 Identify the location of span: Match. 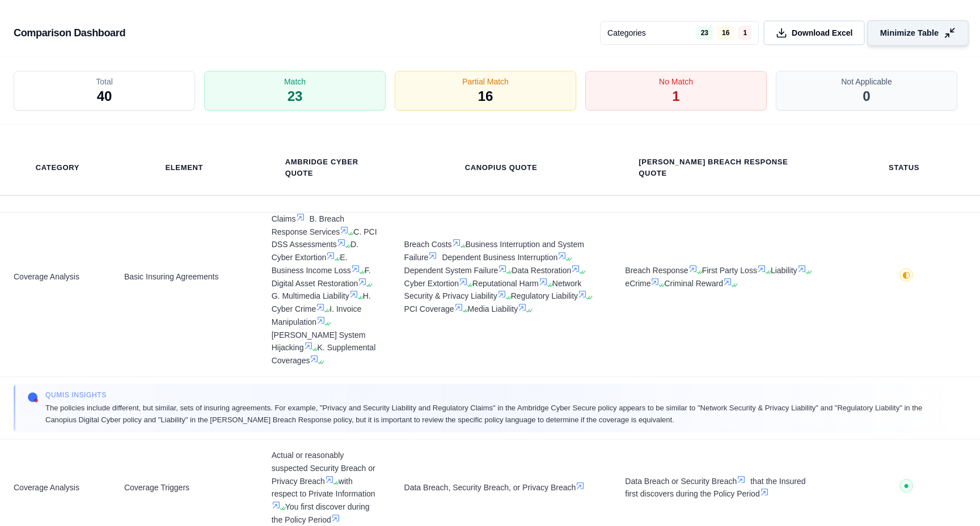
(295, 82).